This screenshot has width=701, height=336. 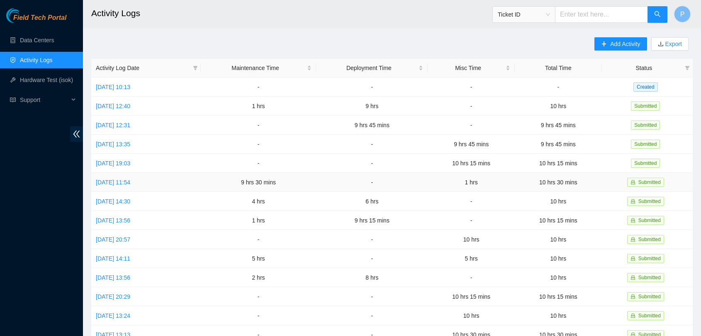 I want to click on span: Activity Log Date, so click(x=143, y=68).